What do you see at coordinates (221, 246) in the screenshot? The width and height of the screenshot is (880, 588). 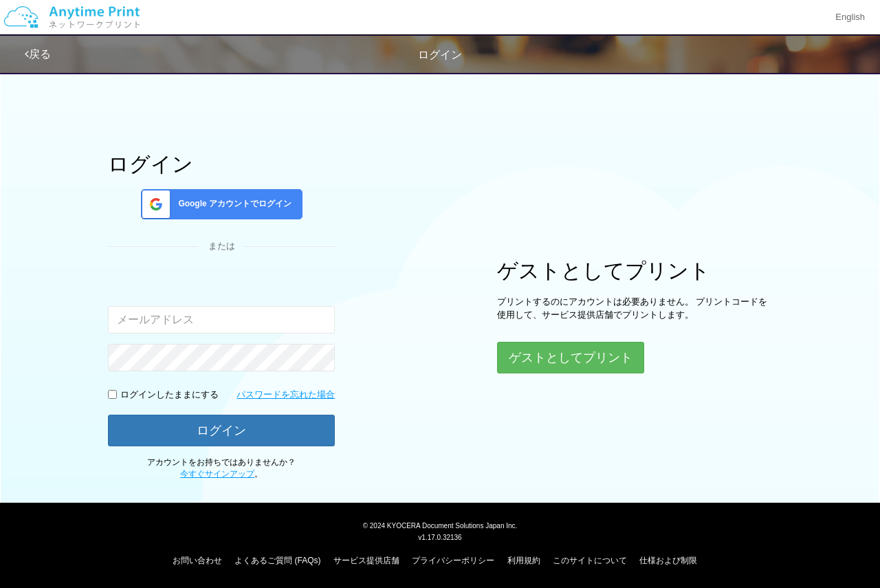 I see `div: または` at bounding box center [221, 246].